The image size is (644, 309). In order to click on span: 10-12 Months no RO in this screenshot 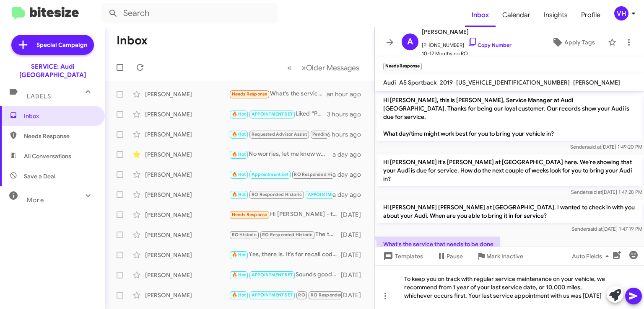, I will do `click(467, 54)`.